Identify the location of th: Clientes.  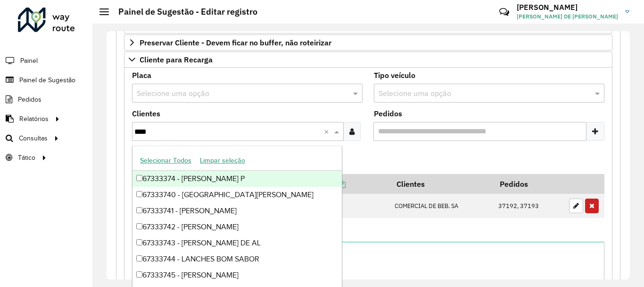
(441, 183).